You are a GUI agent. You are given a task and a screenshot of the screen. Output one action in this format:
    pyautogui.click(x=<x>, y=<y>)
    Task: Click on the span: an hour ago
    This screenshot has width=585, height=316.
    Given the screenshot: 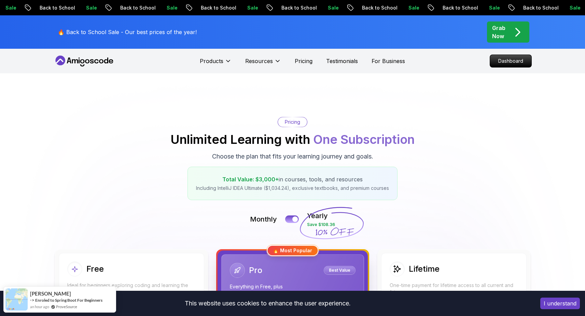 What is the action you would take?
    pyautogui.click(x=40, y=307)
    